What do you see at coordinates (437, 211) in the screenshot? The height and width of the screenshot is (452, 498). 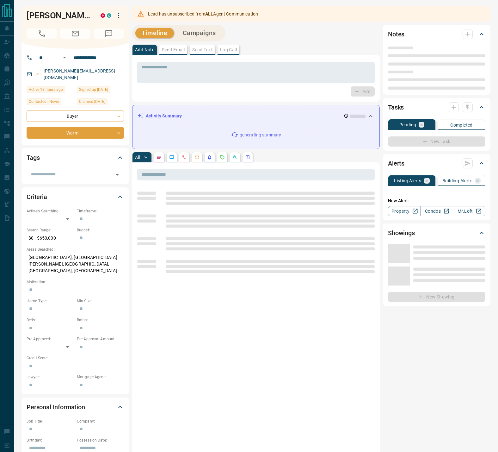 I see `a: Condos` at bounding box center [437, 211].